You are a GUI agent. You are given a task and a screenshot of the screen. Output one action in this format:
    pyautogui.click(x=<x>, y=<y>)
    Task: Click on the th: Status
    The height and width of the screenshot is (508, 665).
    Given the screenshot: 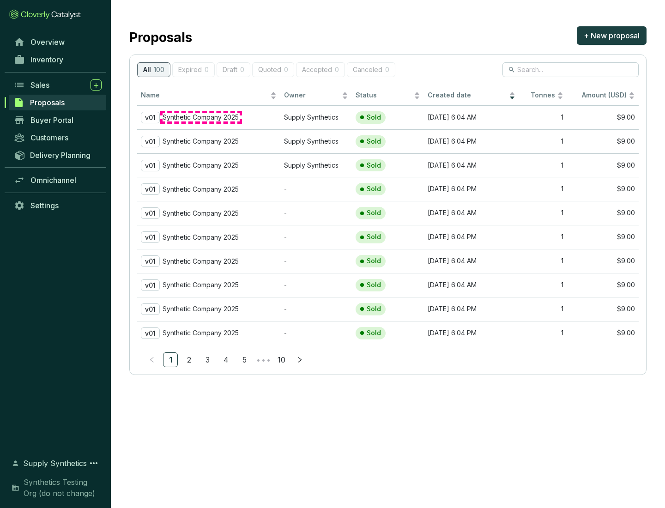 What is the action you would take?
    pyautogui.click(x=388, y=96)
    